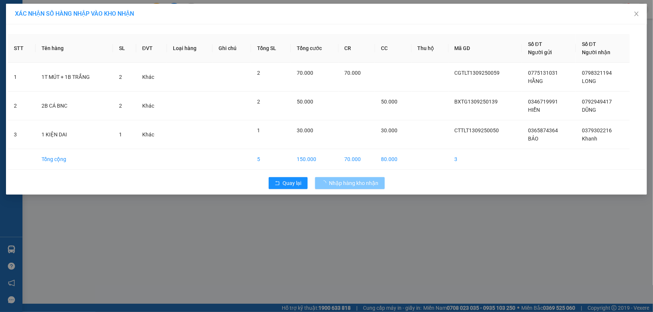 Image resolution: width=653 pixels, height=312 pixels. Describe the element at coordinates (589, 81) in the screenshot. I see `span: LONG` at that location.